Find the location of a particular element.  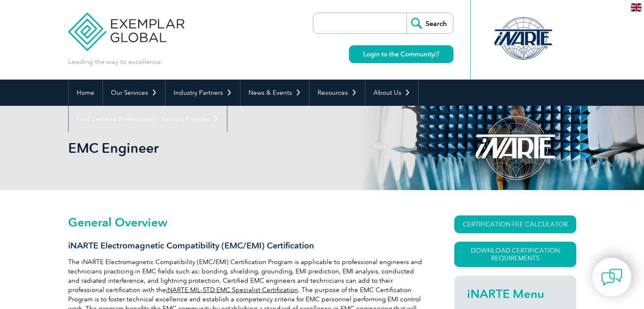

a: About Us is located at coordinates (392, 93).